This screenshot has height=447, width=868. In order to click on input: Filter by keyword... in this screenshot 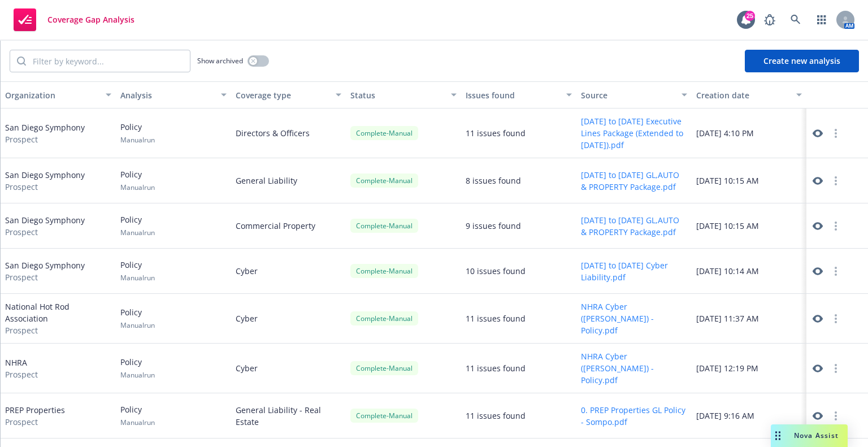, I will do `click(108, 61)`.